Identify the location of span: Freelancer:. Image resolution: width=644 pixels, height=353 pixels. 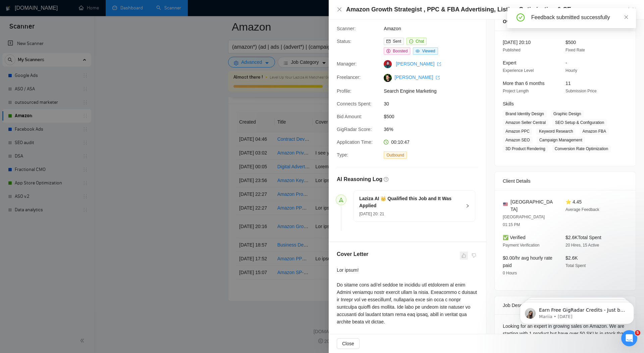
(349, 78).